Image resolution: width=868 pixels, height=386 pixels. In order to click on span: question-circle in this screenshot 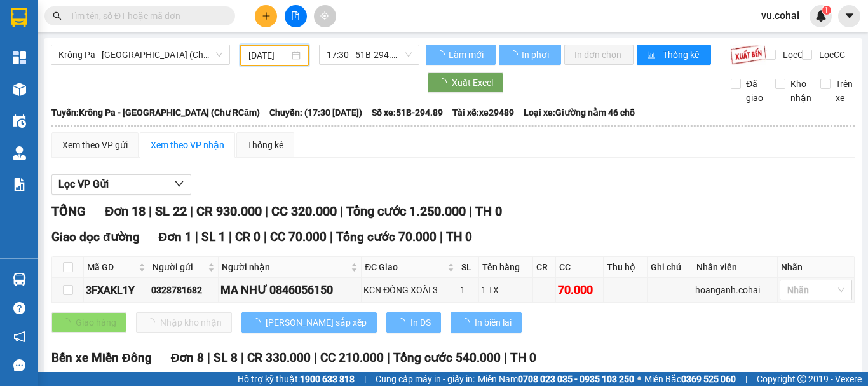, I will do `click(19, 308)`.